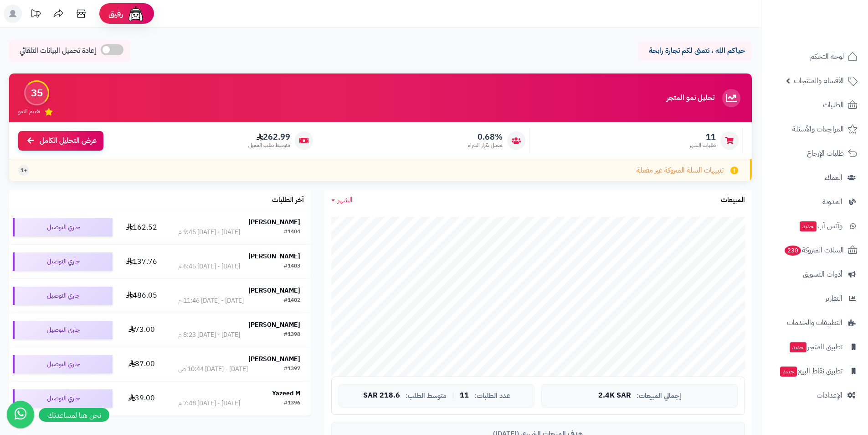 The width and height of the screenshot is (868, 435). What do you see at coordinates (815, 57) in the screenshot?
I see `a: لوحة التحكم` at bounding box center [815, 57].